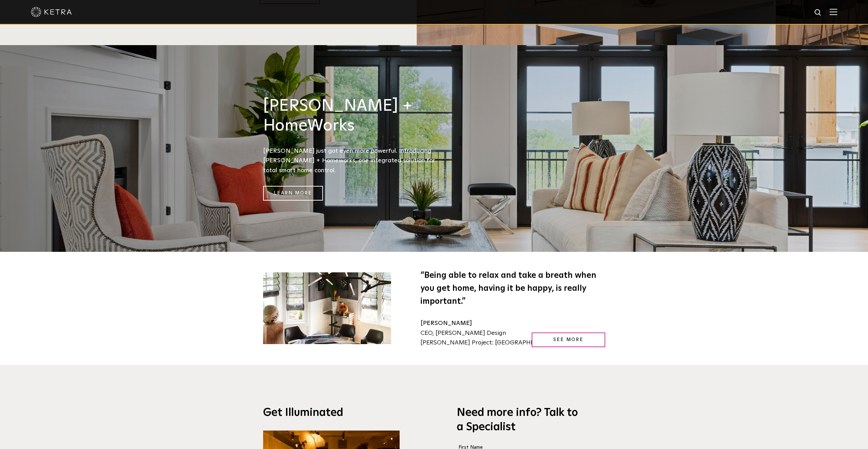 This screenshot has width=868, height=449. I want to click on a: Learn More, so click(293, 193).